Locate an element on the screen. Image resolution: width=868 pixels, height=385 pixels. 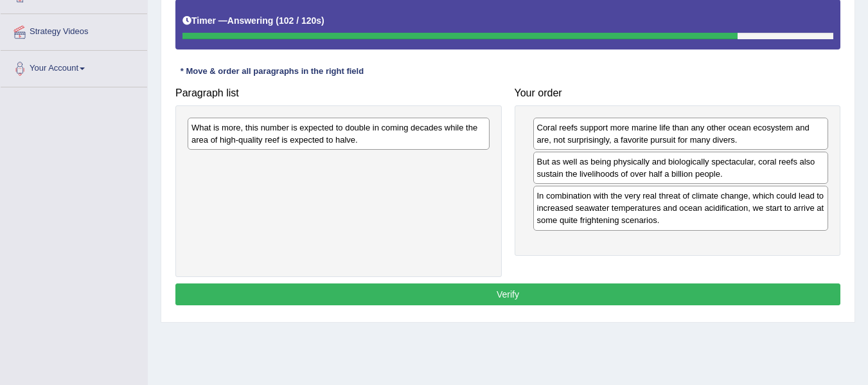
h5: Timer — is located at coordinates (253, 20).